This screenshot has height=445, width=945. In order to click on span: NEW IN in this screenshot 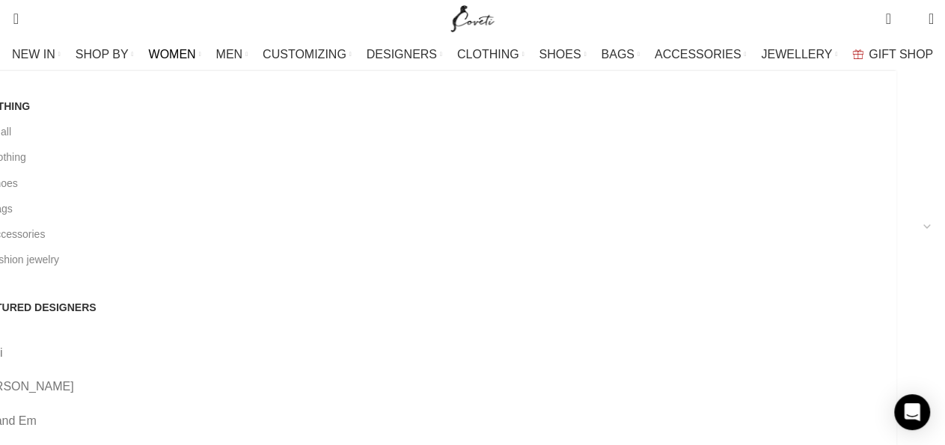, I will do `click(34, 54)`.